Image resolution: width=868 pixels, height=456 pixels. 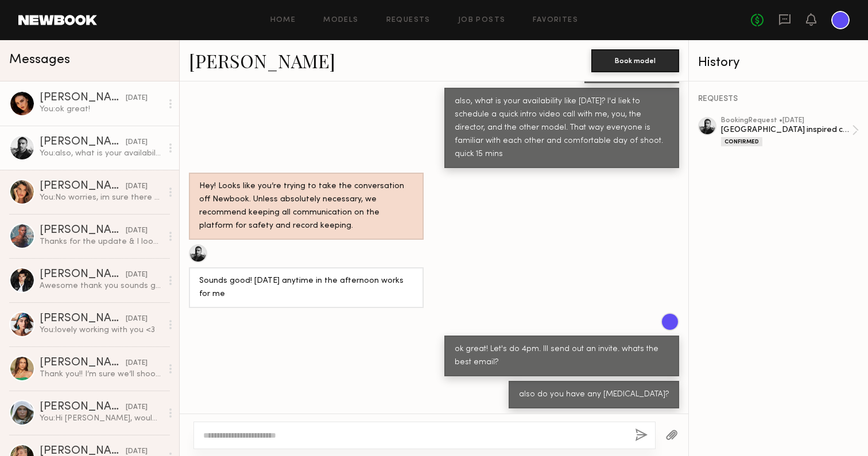 What do you see at coordinates (562, 356) in the screenshot?
I see `div: ok great! Let's do 4pm. Ill send out an invite. whats the best email?` at bounding box center [562, 356].